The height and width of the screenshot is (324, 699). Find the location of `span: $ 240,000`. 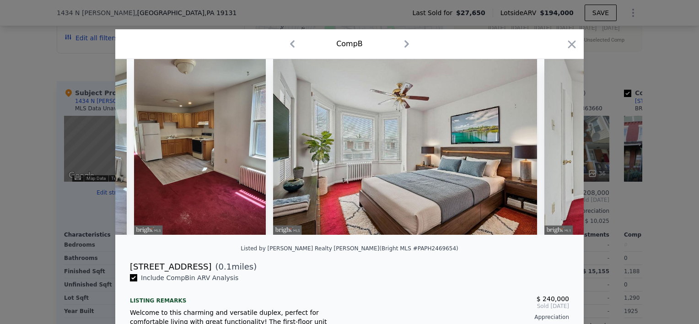

span: $ 240,000 is located at coordinates (553, 299).